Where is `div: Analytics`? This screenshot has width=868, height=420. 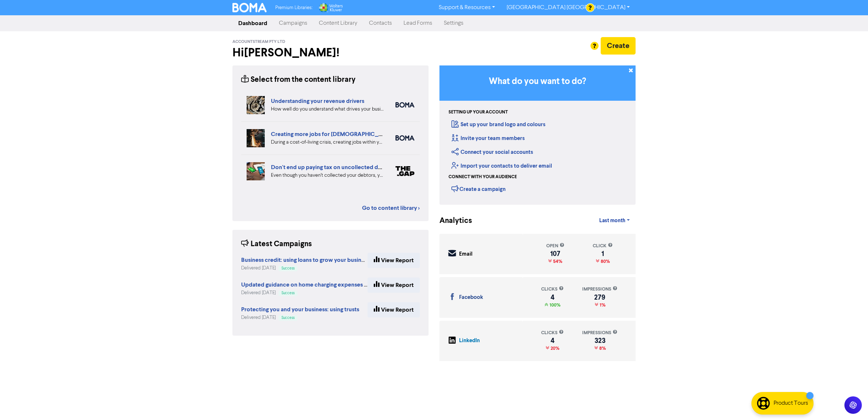
div: Analytics is located at coordinates (451, 221).